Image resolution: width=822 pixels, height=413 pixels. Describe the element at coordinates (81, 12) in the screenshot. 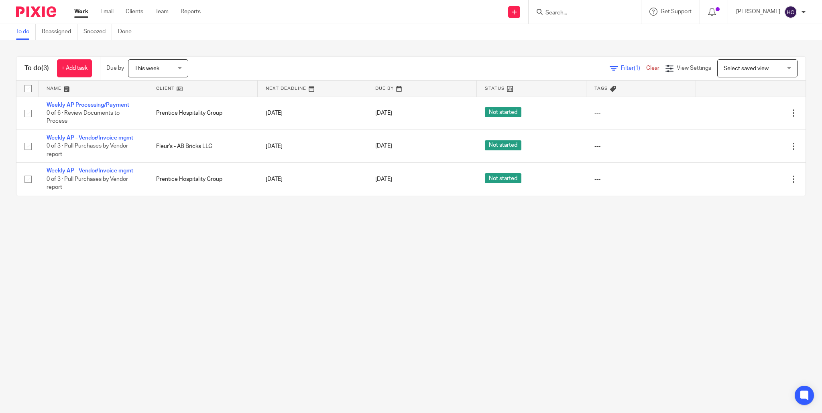

I see `a: Work` at that location.